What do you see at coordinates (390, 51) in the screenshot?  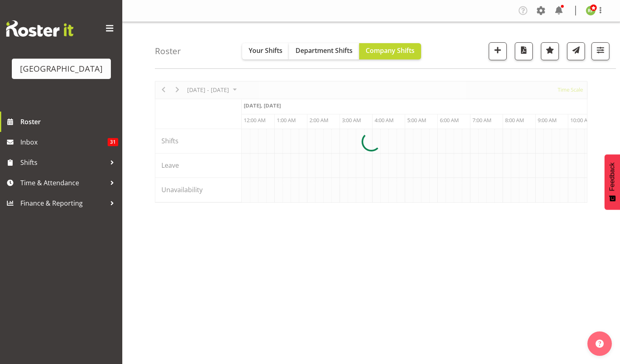 I see `button: Company Shifts` at bounding box center [390, 51].